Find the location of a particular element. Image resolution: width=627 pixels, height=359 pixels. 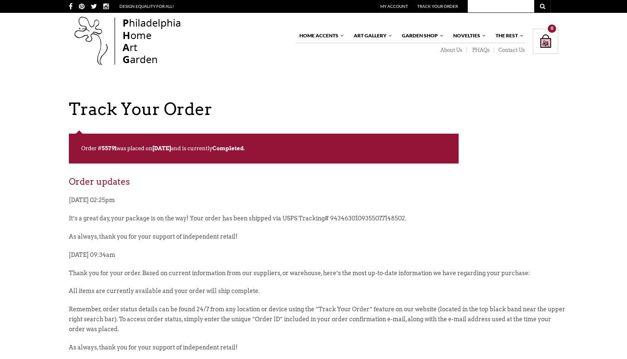

h1: Track Your Order is located at coordinates (318, 109).